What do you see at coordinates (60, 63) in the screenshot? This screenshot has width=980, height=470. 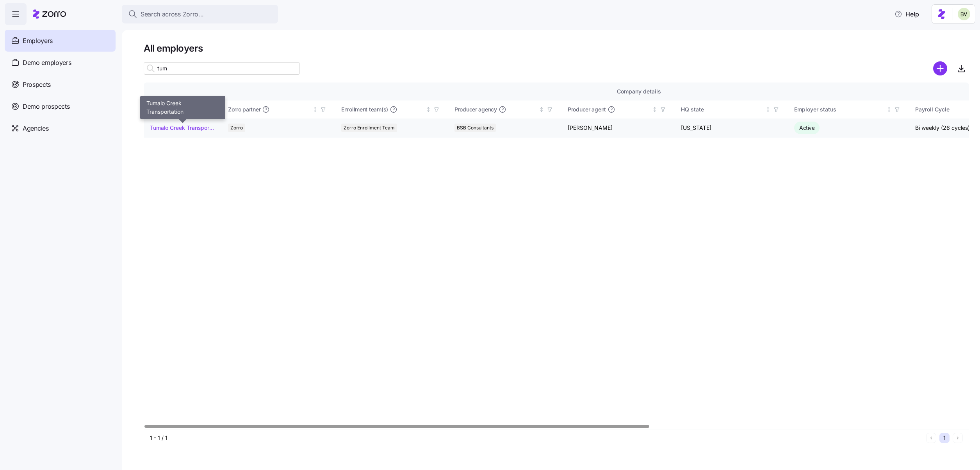 I see `a: Demo employers` at bounding box center [60, 63].